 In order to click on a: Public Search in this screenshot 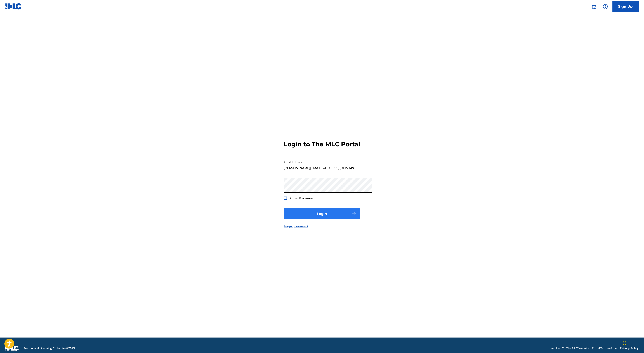, I will do `click(595, 7)`.